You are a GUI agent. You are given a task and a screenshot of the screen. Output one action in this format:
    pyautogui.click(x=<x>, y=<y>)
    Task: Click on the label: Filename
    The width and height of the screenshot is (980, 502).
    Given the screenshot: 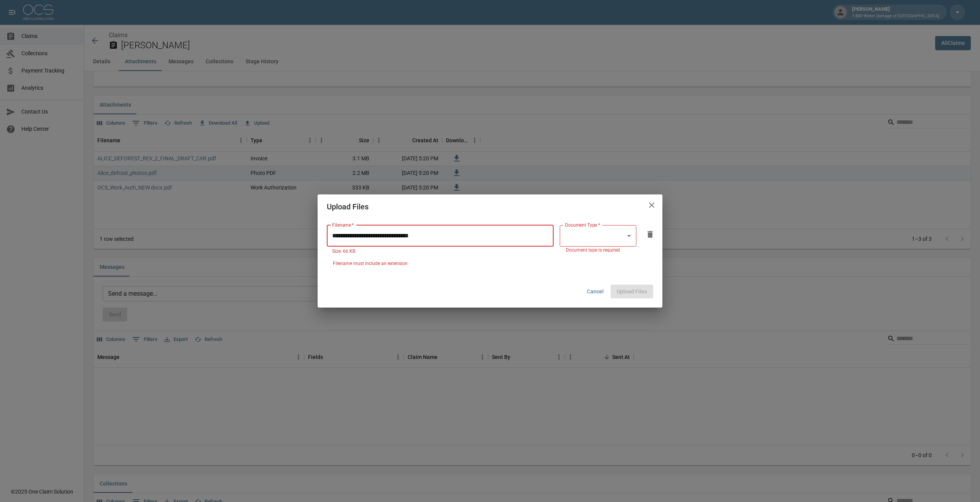 What is the action you would take?
    pyautogui.click(x=343, y=225)
    